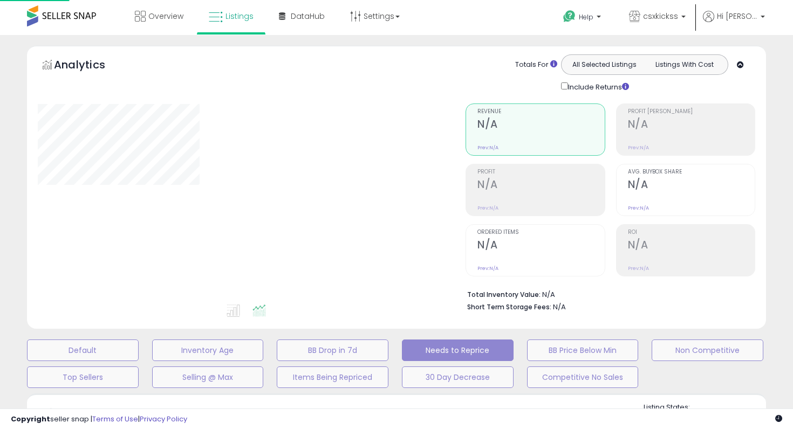 Image resolution: width=793 pixels, height=430 pixels. I want to click on span: ROI, so click(691, 232).